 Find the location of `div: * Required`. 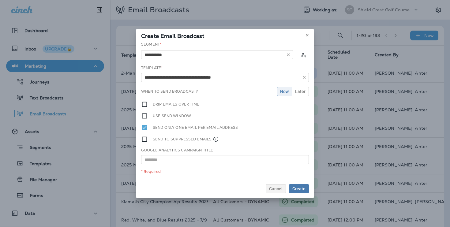

div: * Required is located at coordinates (225, 172).